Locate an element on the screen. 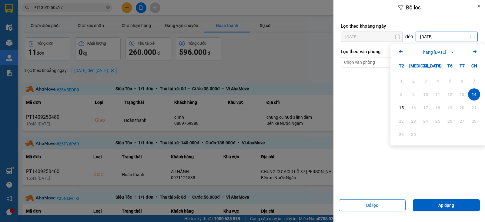  div: Not available. Thứ Năm, tháng 09 4 2025. is located at coordinates (438, 81).